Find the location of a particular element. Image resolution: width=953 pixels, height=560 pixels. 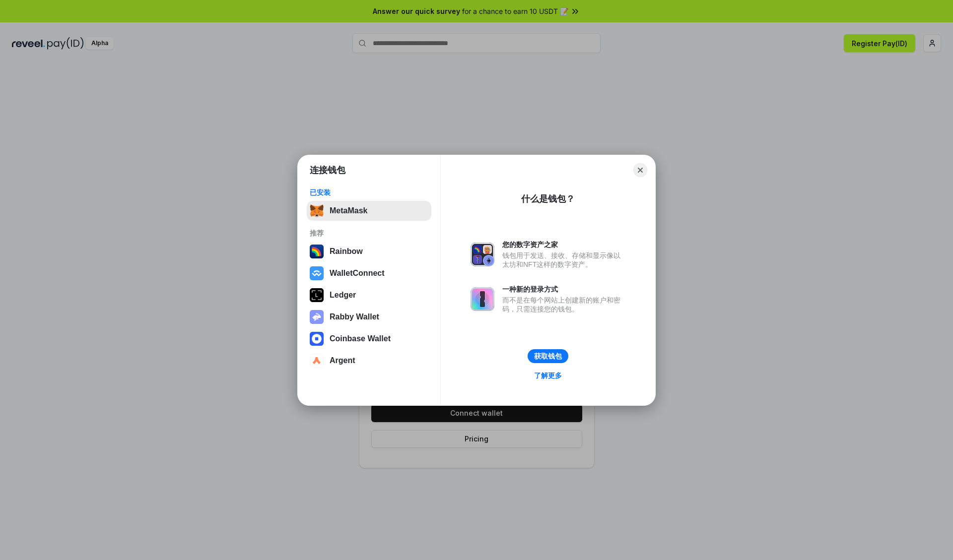

div: Argent is located at coordinates (342, 361).